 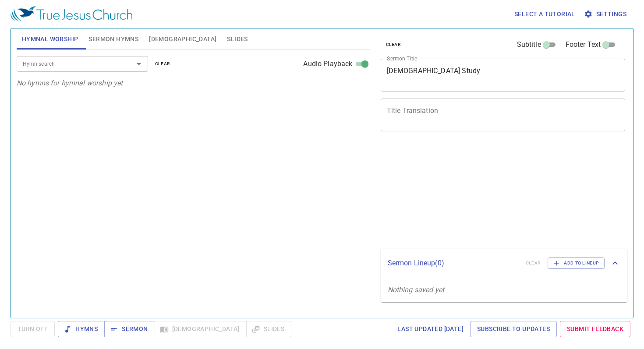 What do you see at coordinates (576, 264) in the screenshot?
I see `span: Add to Lineup` at bounding box center [576, 264].